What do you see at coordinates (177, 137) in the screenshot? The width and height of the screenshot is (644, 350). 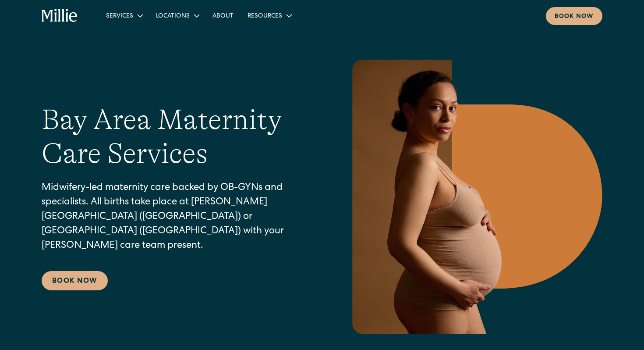 I see `h1: Bay Area Maternity Care Services` at bounding box center [177, 137].